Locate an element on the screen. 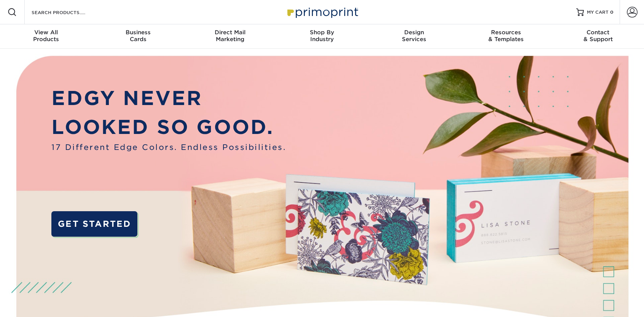 This screenshot has width=644, height=317. div: Marketing is located at coordinates (229, 36).